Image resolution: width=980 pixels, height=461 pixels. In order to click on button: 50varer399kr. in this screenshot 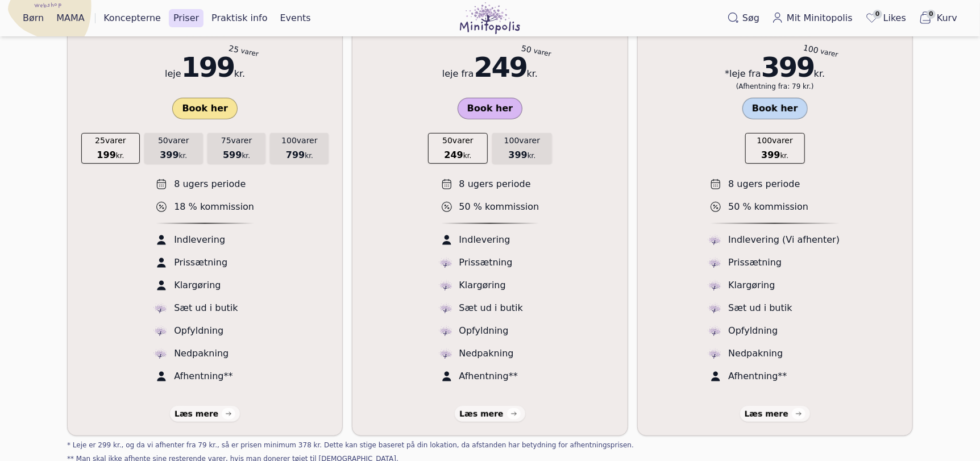, I will do `click(174, 148)`.